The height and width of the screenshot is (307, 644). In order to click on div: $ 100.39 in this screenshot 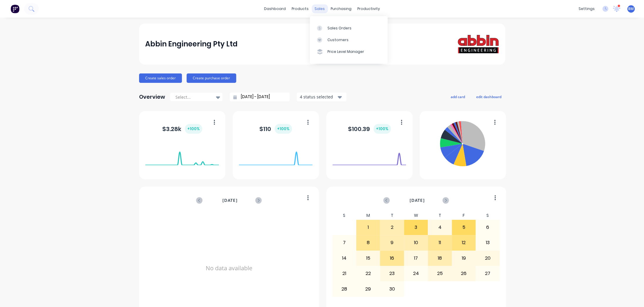, I will do `click(370, 129)`.